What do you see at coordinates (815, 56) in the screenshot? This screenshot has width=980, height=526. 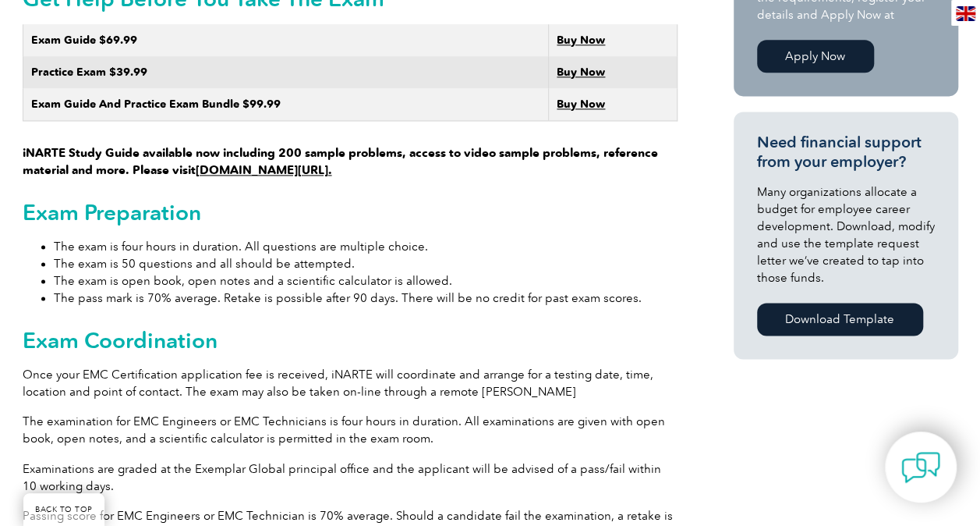 I see `a: Apply Now` at bounding box center [815, 56].